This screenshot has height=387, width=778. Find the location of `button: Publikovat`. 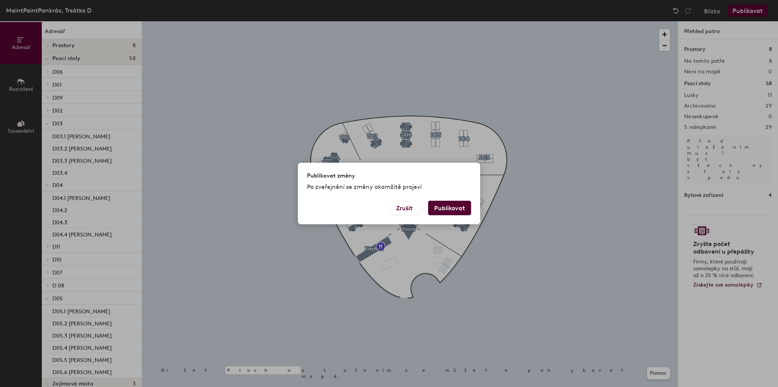

button: Publikovat is located at coordinates (449, 208).